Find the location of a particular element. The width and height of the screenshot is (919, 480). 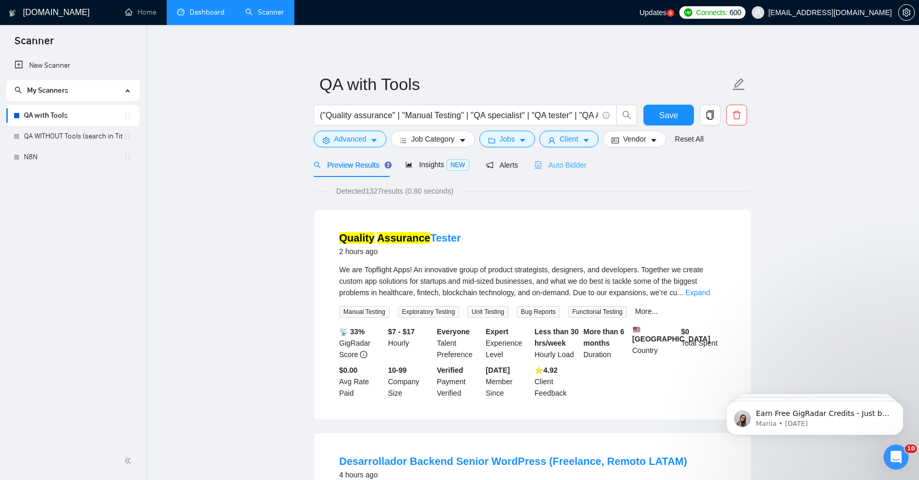

span: Jobs is located at coordinates (507, 139).